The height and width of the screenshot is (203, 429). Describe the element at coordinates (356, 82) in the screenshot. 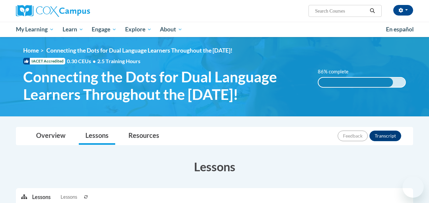

I see `div: 86% complete` at that location.